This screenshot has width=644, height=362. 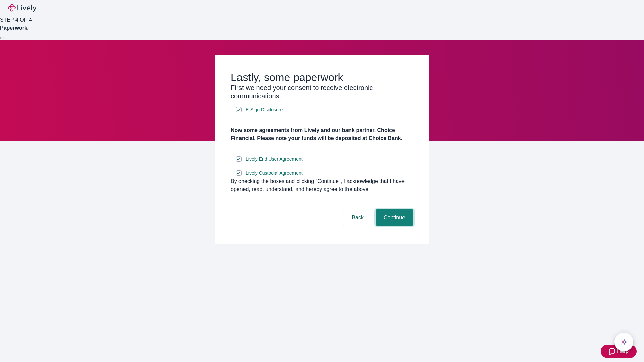 I want to click on span: Lively End User Agreement, so click(x=274, y=159).